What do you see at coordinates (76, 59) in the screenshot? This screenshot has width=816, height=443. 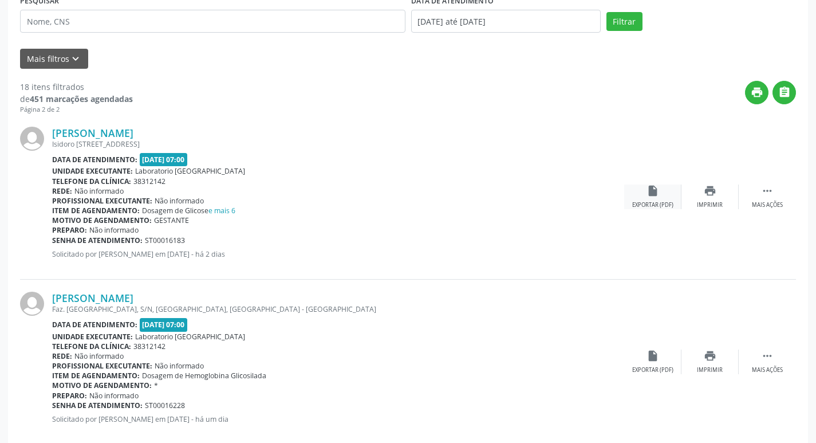 I see `i: keyboard_arrow_down` at bounding box center [76, 59].